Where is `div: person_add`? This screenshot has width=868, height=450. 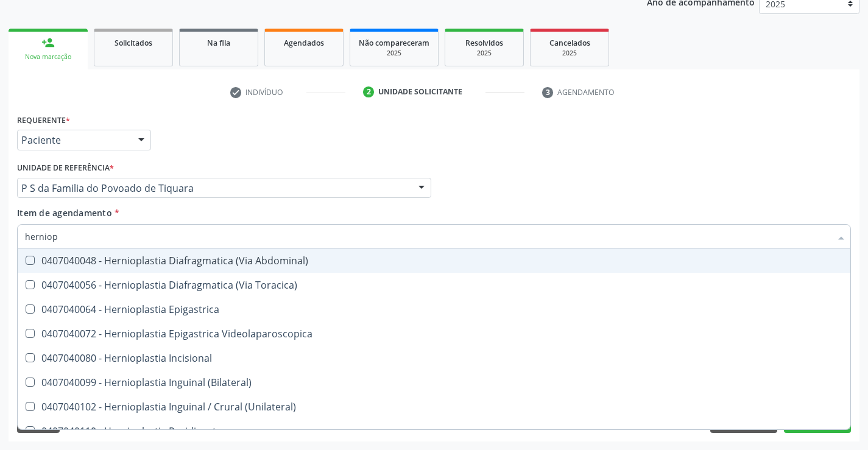
div: person_add is located at coordinates (48, 43).